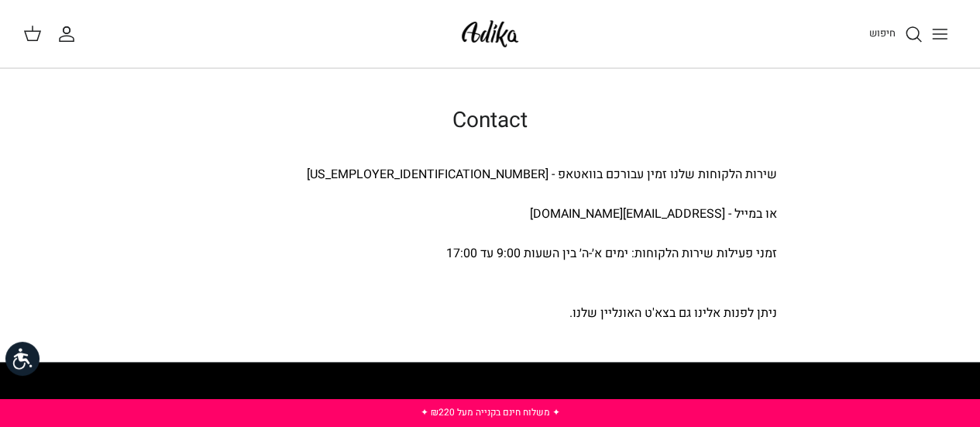 The width and height of the screenshot is (980, 427). What do you see at coordinates (944, 399) in the screenshot?
I see `button: צ'אט` at bounding box center [944, 399].